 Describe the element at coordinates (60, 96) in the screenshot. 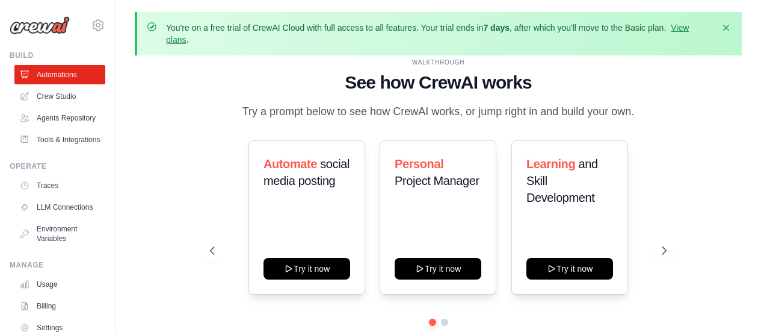

I see `a: Crew Studio` at that location.